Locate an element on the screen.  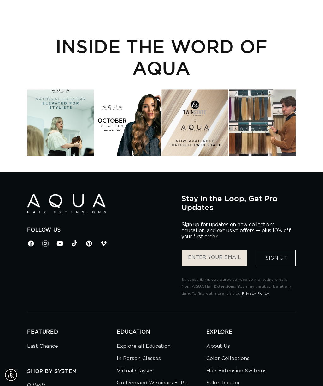
h2: EDUCATION is located at coordinates (162, 332).